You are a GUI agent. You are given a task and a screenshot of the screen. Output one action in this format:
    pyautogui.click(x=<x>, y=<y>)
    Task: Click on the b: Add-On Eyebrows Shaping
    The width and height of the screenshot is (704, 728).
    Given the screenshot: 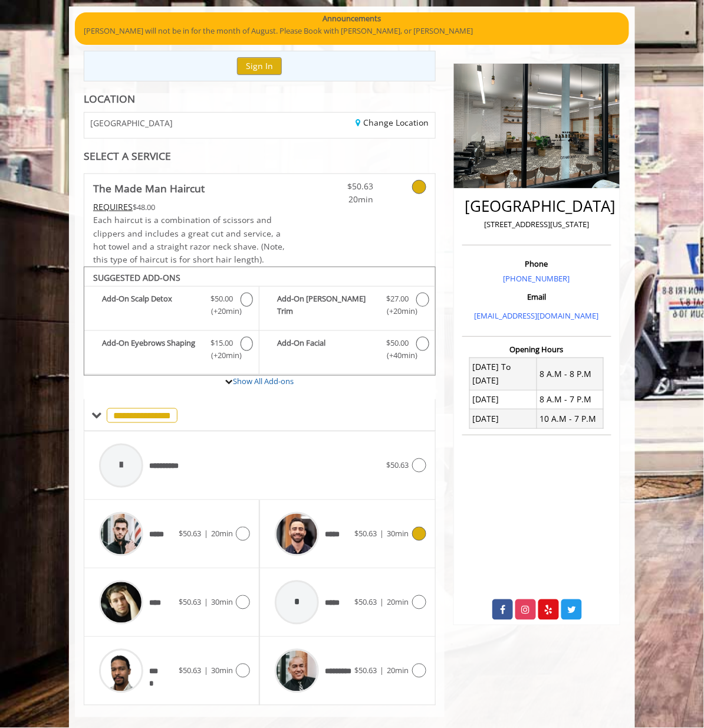 What is the action you would take?
    pyautogui.click(x=152, y=350)
    